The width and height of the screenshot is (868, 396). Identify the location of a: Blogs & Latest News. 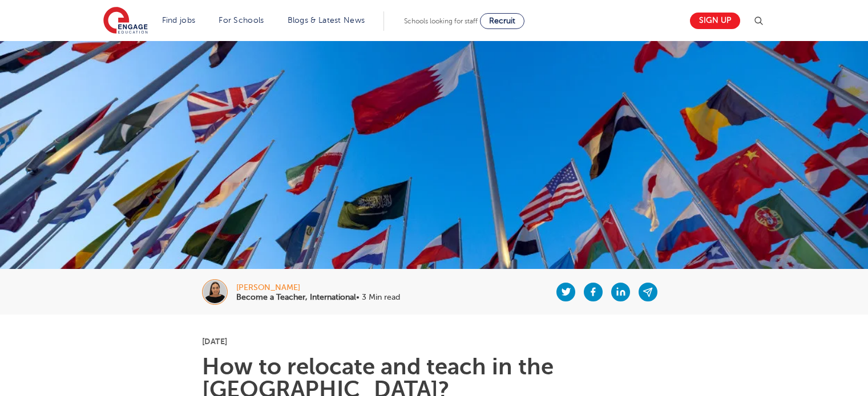
(326, 20).